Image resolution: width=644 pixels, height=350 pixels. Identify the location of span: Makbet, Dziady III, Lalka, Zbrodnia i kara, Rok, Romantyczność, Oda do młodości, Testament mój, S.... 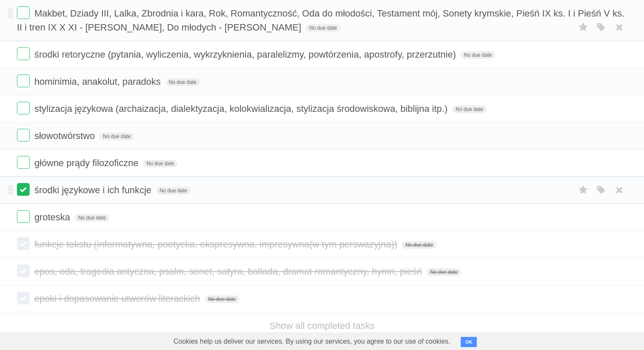
(320, 20).